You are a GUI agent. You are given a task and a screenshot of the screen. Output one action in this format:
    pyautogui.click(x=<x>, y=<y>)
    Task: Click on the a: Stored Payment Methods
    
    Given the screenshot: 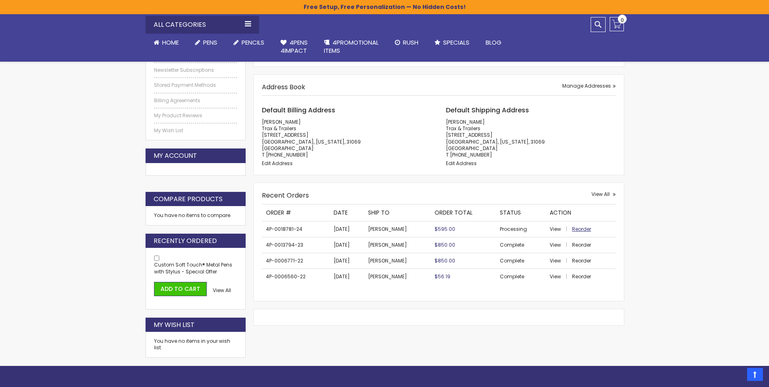 What is the action you would take?
    pyautogui.click(x=196, y=85)
    